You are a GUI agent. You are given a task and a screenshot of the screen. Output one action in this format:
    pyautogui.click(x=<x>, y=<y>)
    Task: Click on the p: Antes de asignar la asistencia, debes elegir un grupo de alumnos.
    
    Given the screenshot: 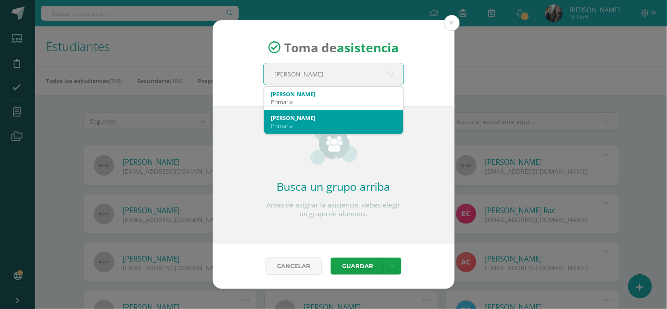 What is the action you would take?
    pyautogui.click(x=334, y=210)
    